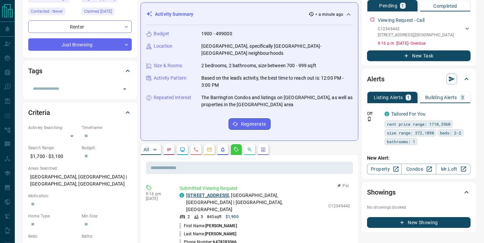 The height and width of the screenshot is (243, 484). What do you see at coordinates (374, 114) in the screenshot?
I see `p: Off` at bounding box center [374, 114].